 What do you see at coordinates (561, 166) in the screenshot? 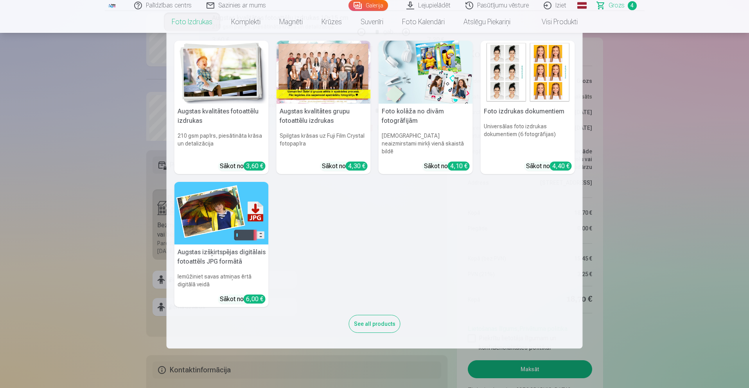
I see `div: 4,40 €` at bounding box center [561, 166].